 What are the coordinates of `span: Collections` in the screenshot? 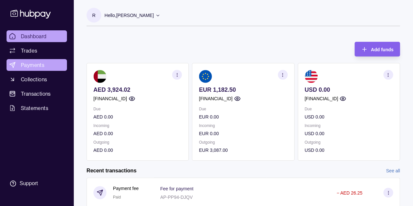 It's located at (34, 79).